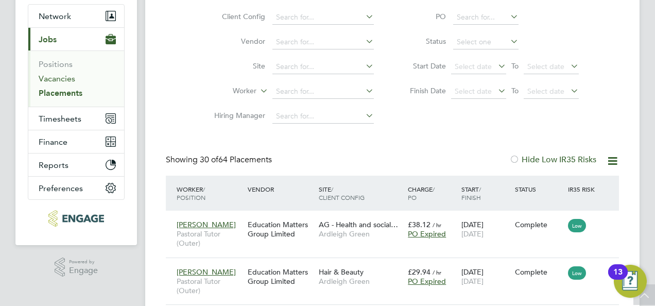 This screenshot has width=655, height=306. I want to click on div: Showing, so click(220, 160).